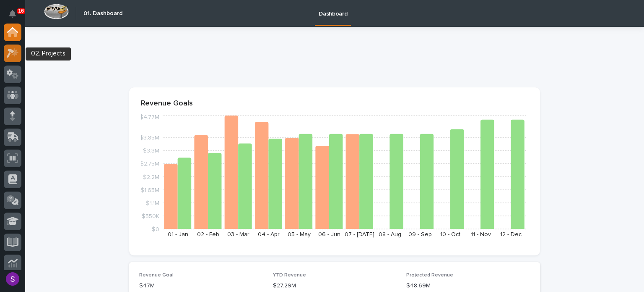  Describe the element at coordinates (334, 103) in the screenshot. I see `p: Revenue Goals` at that location.